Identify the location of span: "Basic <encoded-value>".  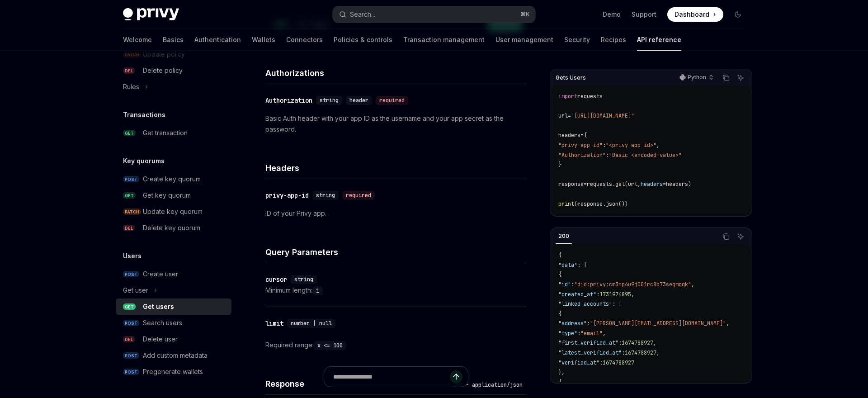
(646, 155).